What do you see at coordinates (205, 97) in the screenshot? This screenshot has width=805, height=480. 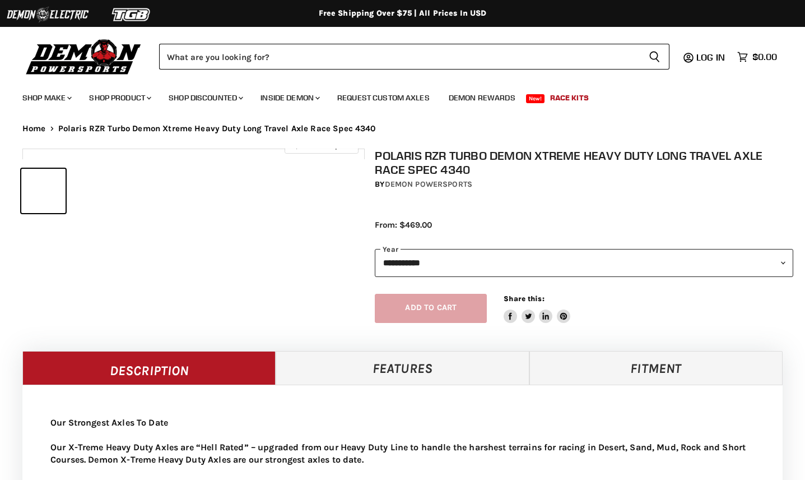 I see `a: Shop Discounted` at bounding box center [205, 97].